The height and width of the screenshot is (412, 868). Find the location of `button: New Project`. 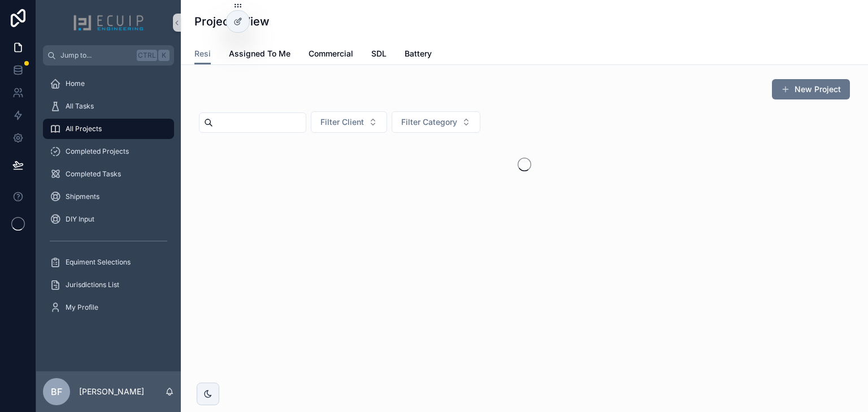

button: New Project is located at coordinates (811, 89).